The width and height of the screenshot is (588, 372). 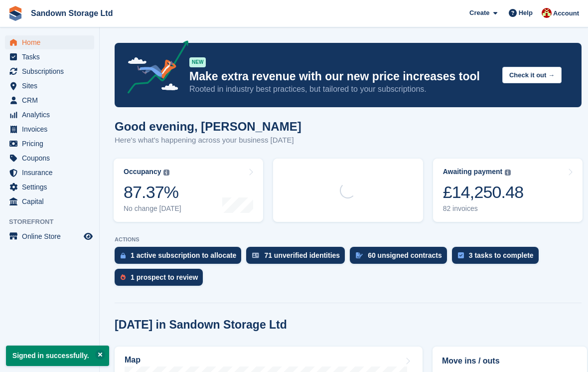 I want to click on img: verify_identity-adf6edd0f0f0b5bbfe63781bf79b02c33cf7c696d77639b501bdc392416b5a36.svg, so click(x=256, y=255).